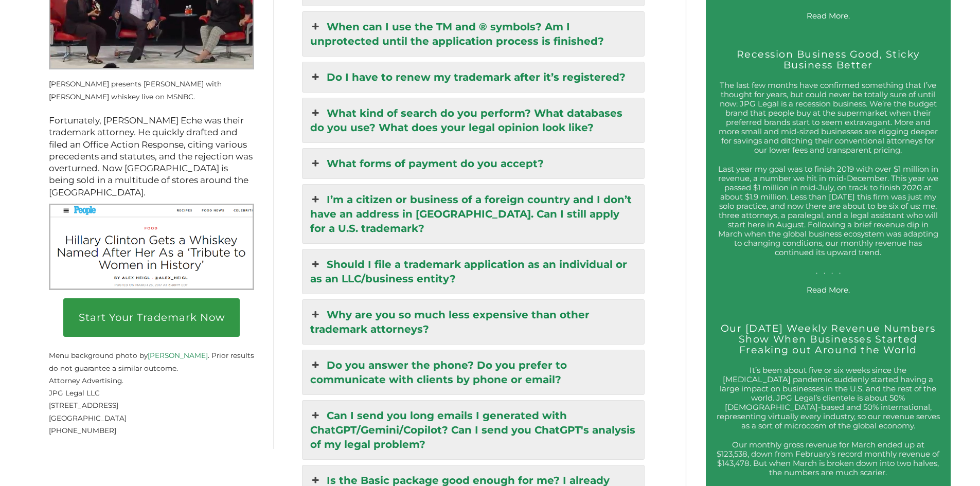 The image size is (980, 486). I want to click on a: Do I have to renew my trademark after it’s registered?, so click(473, 77).